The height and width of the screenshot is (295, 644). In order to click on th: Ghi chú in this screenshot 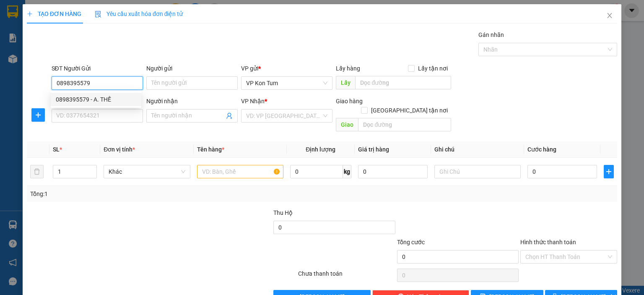, I will do `click(478, 149)`.